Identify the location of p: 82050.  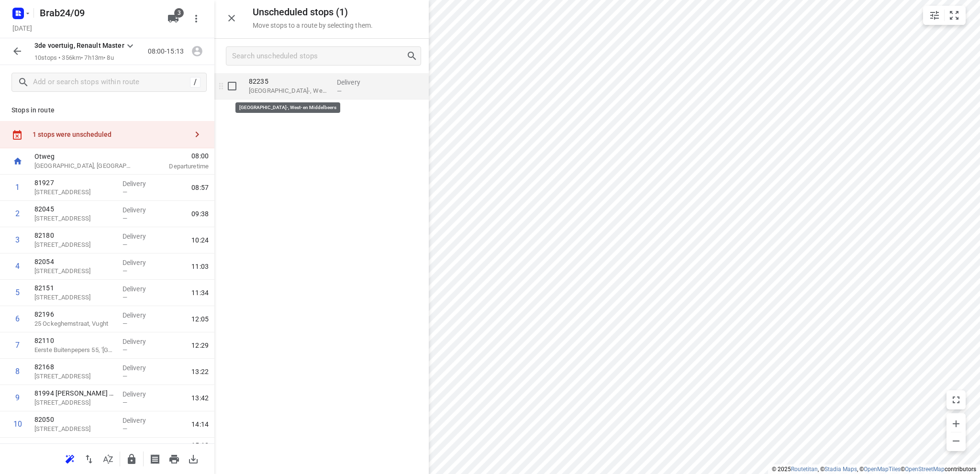
(75, 420).